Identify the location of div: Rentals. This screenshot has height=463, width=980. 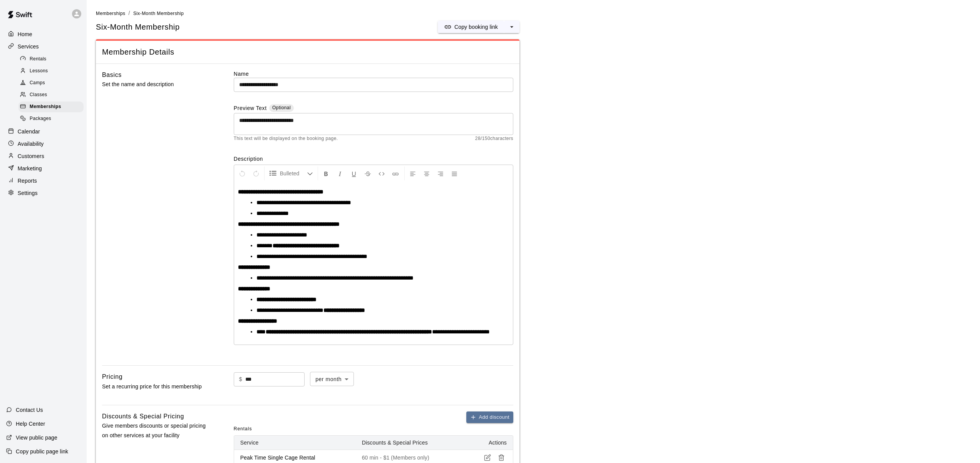
(50, 59).